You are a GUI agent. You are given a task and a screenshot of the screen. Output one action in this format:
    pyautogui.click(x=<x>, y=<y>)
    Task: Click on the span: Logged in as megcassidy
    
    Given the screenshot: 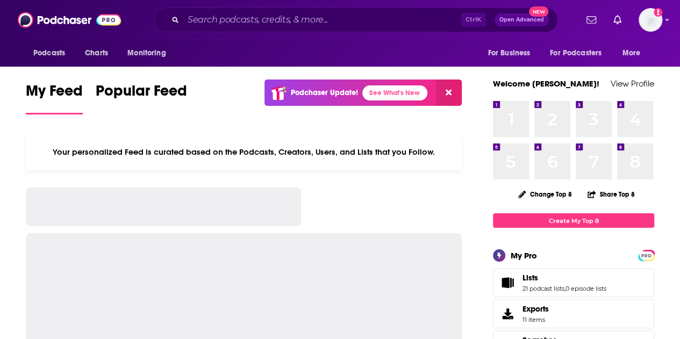 What is the action you would take?
    pyautogui.click(x=650, y=20)
    